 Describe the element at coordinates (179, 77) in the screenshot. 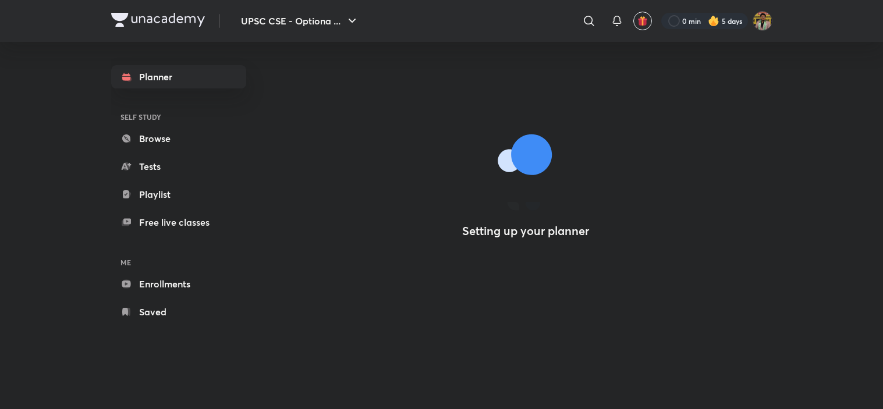

I see `a: Planner` at that location.